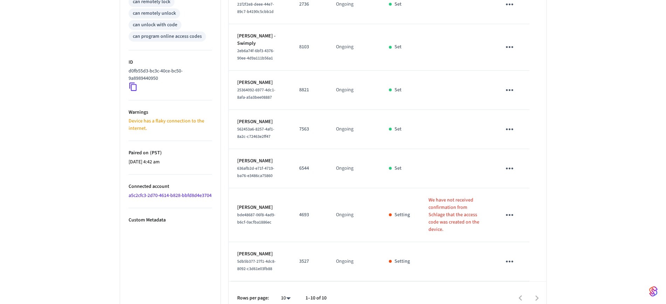  I want to click on div: can remotely unlock, so click(154, 13).